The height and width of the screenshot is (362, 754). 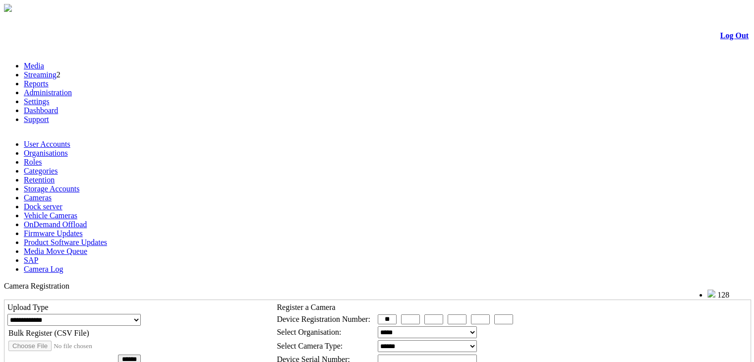 I want to click on a: Streaming, so click(x=40, y=74).